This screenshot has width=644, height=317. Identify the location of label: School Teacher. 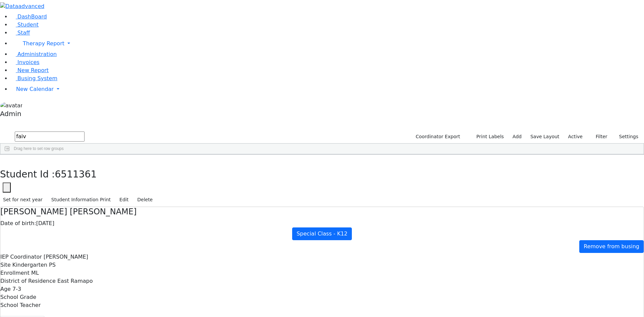
(21, 306).